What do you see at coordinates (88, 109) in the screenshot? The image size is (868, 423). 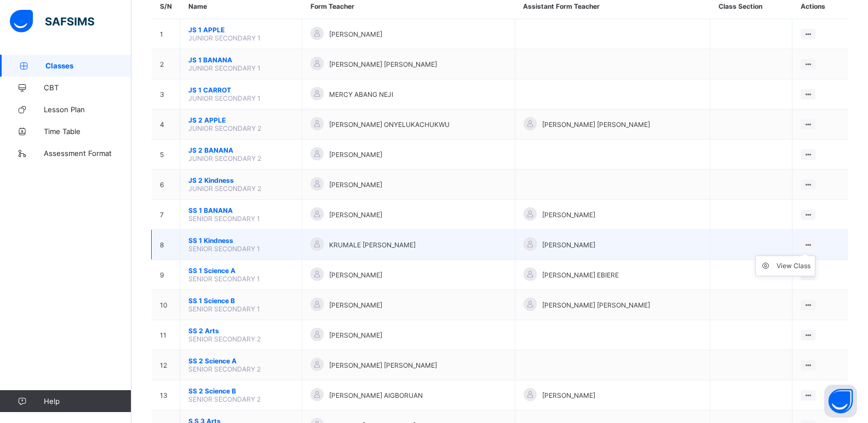 I see `span: Lesson Plan` at bounding box center [88, 109].